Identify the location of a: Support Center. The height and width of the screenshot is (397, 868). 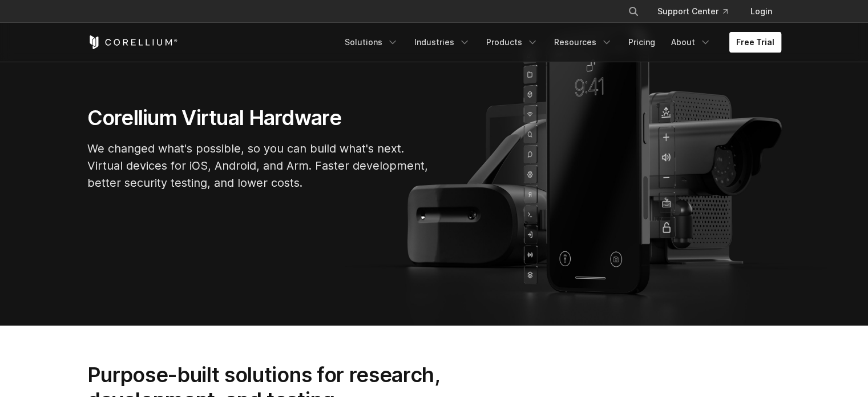
(692, 12).